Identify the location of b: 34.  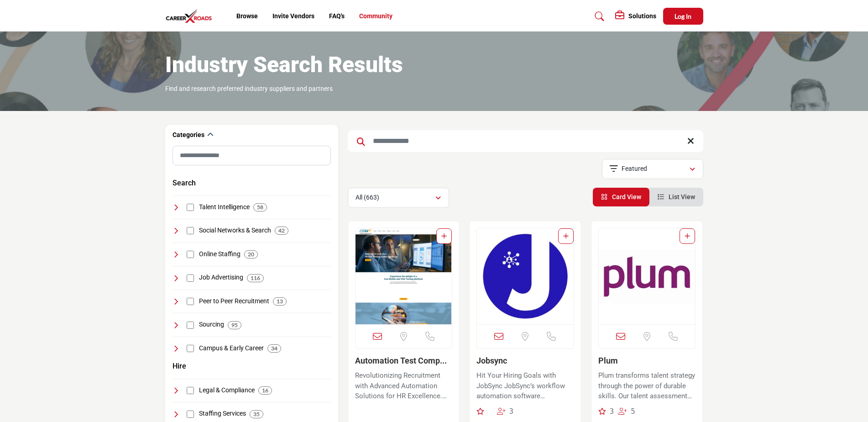
(274, 348).